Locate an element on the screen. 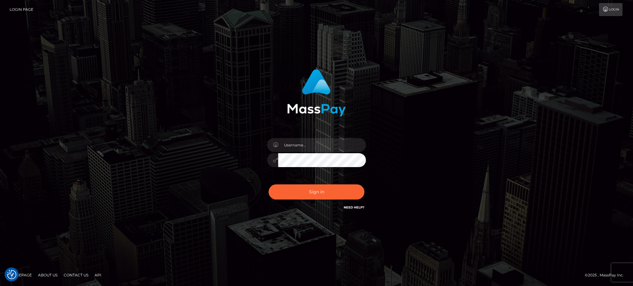  a: Need Help? is located at coordinates (354, 207).